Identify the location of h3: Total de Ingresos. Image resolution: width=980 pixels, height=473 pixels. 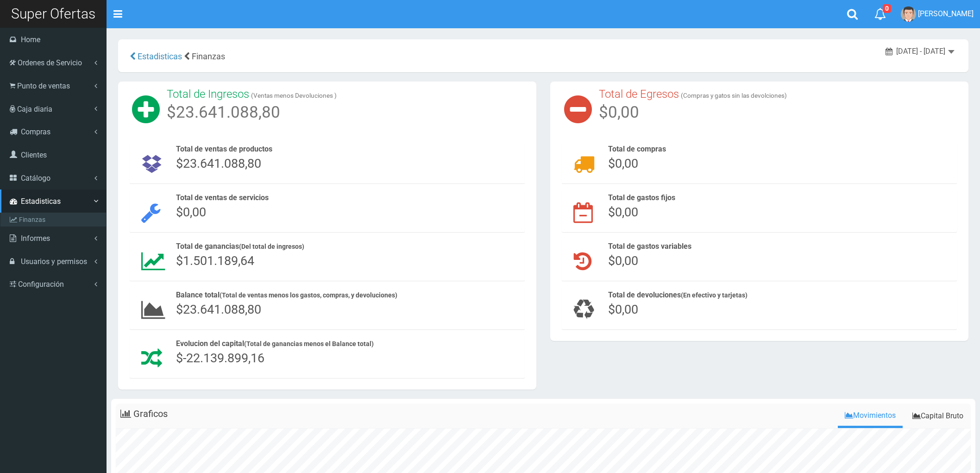
(208, 94).